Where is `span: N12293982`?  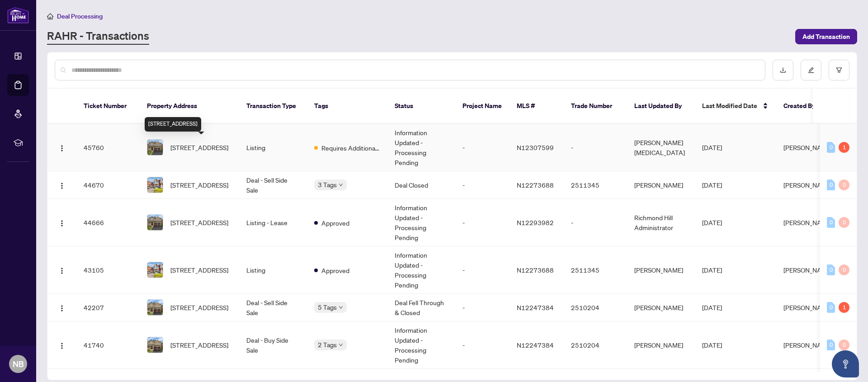 span: N12293982 is located at coordinates (535, 223).